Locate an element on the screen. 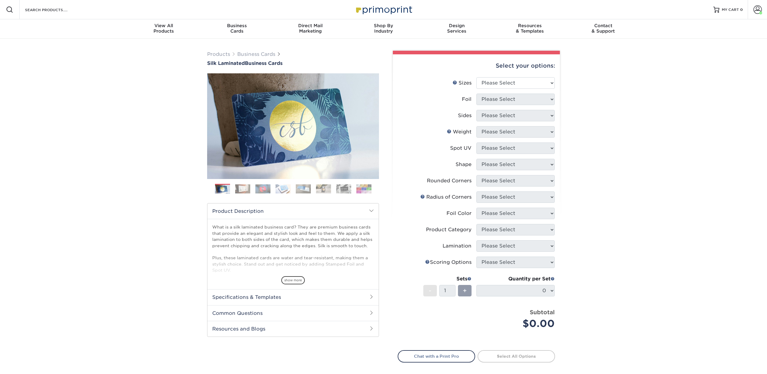 The height and width of the screenshot is (374, 767). span: Business is located at coordinates (237, 26).